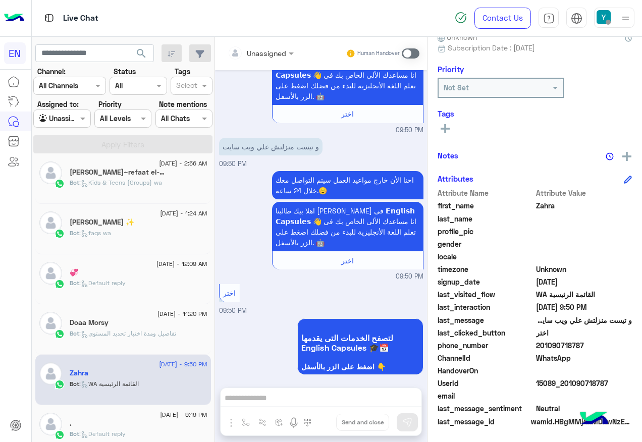  Describe the element at coordinates (548, 18) in the screenshot. I see `a: tab` at that location.